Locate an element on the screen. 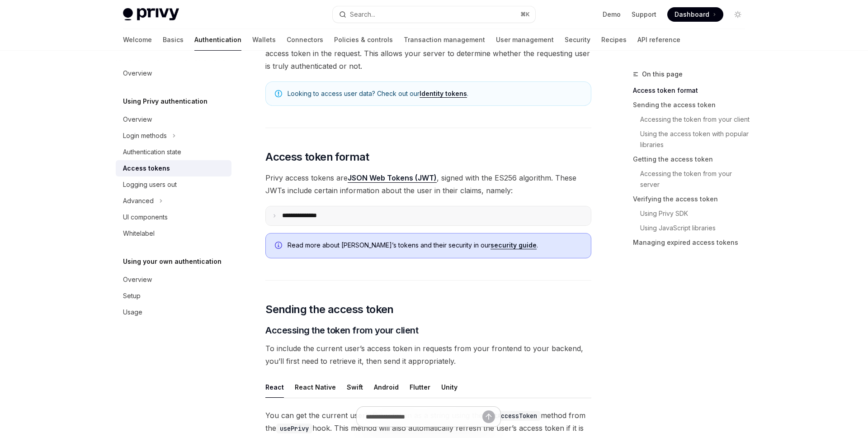  a: Authentication is located at coordinates (218, 40).